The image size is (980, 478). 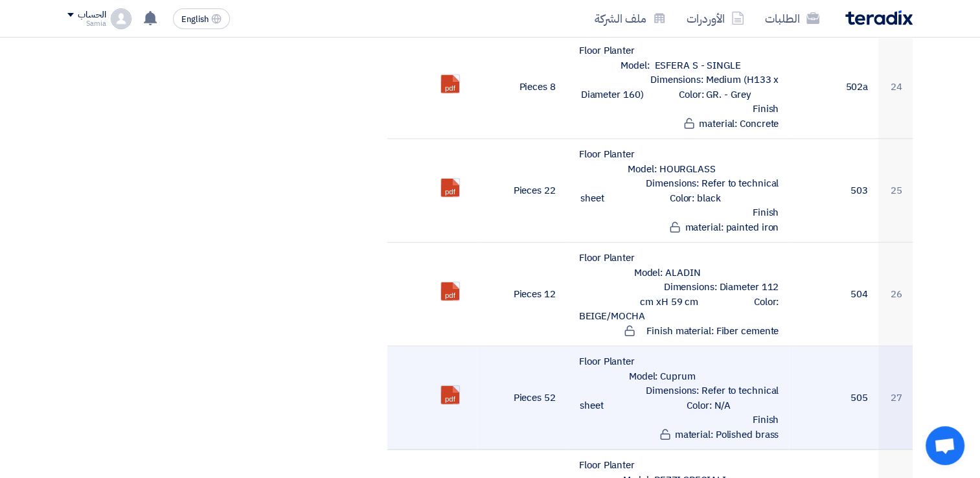 I want to click on div: الحساب, so click(x=91, y=15).